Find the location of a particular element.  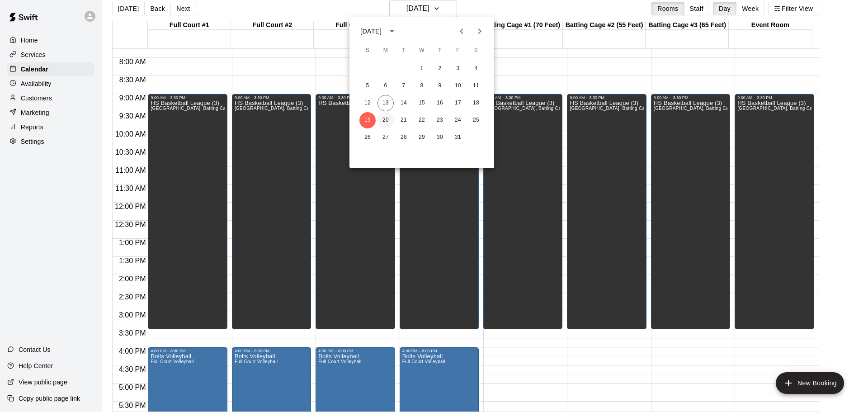

span: Wednesday is located at coordinates (422, 51).